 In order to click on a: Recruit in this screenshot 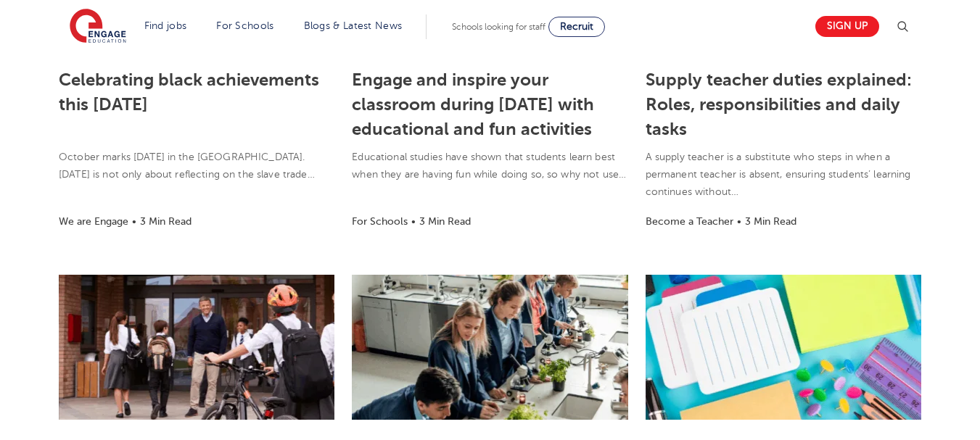, I will do `click(577, 27)`.